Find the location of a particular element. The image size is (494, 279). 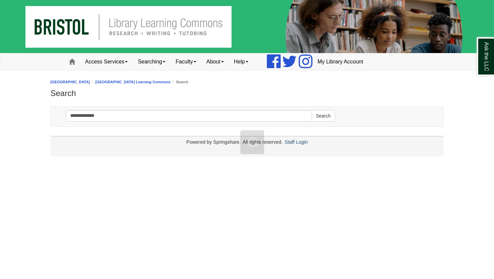

a: Searching is located at coordinates (152, 62).